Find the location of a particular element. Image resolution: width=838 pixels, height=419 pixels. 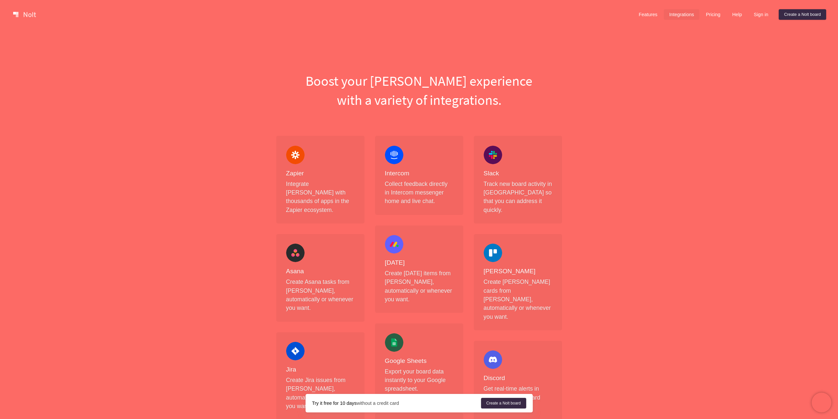

p: Export your board data instantly to your Google spreadsheet. is located at coordinates (419, 380).